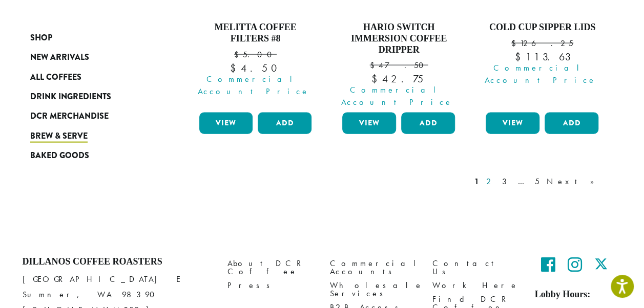 This screenshot has height=308, width=644. I want to click on bdi: 42.75, so click(398, 79).